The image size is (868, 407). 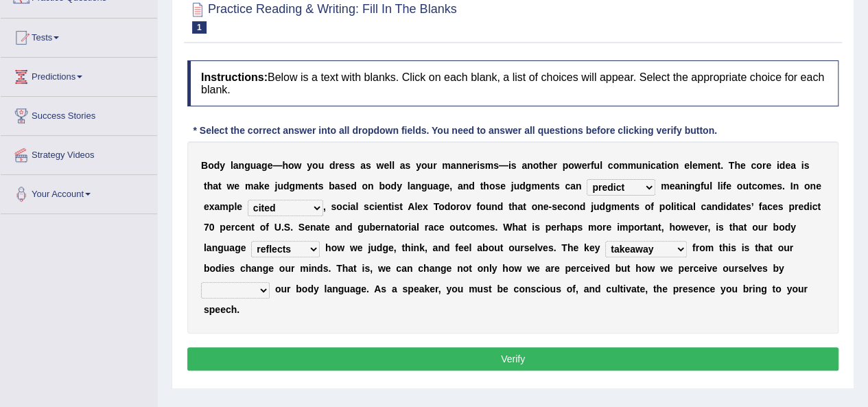 I want to click on a: Tests, so click(x=79, y=35).